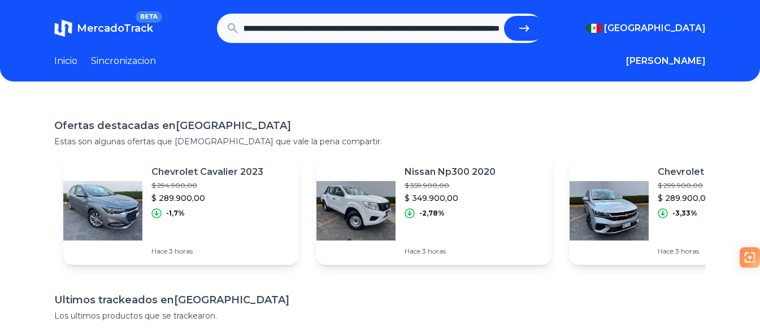 This screenshot has width=760, height=335. What do you see at coordinates (450, 172) in the screenshot?
I see `p: Nissan Np300 2020` at bounding box center [450, 172].